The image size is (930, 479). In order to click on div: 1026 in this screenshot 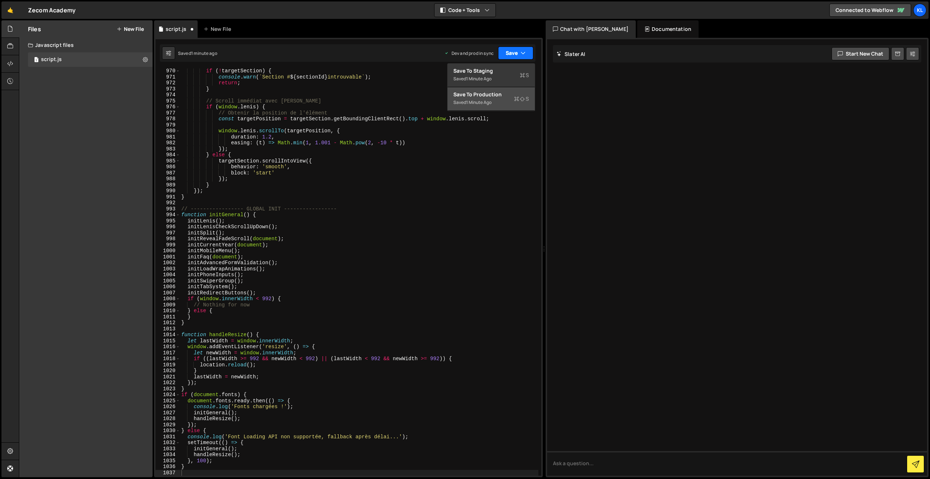, I will do `click(168, 407)`.